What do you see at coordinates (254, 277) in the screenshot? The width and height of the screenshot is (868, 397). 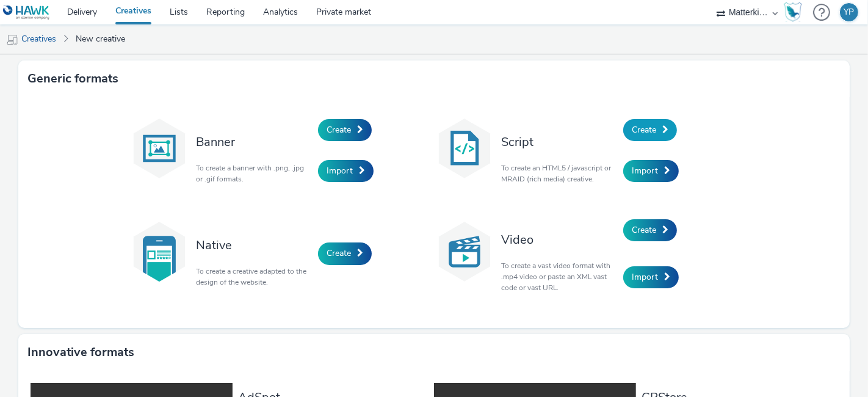 I see `p: To create a creative adapted to the design of the website.` at bounding box center [254, 277].